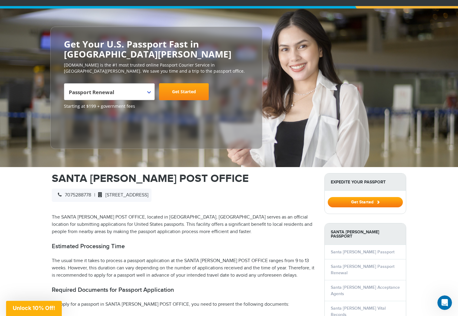 The height and width of the screenshot is (316, 458). What do you see at coordinates (365, 202) in the screenshot?
I see `button: Get Started` at bounding box center [365, 202].